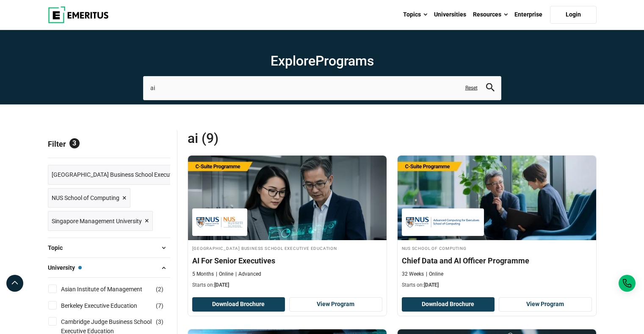 The height and width of the screenshot is (334, 644). What do you see at coordinates (345, 61) in the screenshot?
I see `span: Programs` at bounding box center [345, 61].